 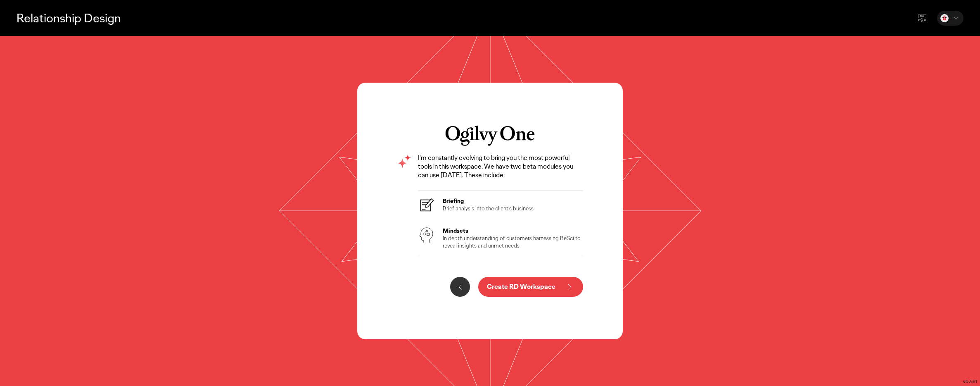 I want to click on p: Brief analysis into the client’s business, so click(x=488, y=208).